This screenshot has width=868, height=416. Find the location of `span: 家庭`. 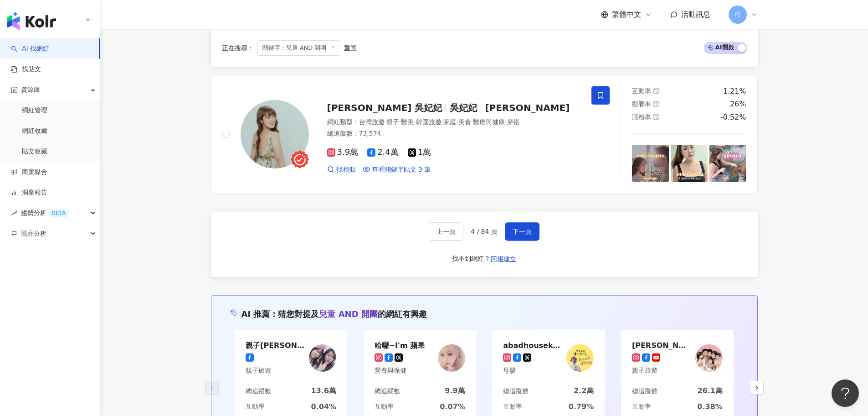

span: 家庭 is located at coordinates (450, 122).